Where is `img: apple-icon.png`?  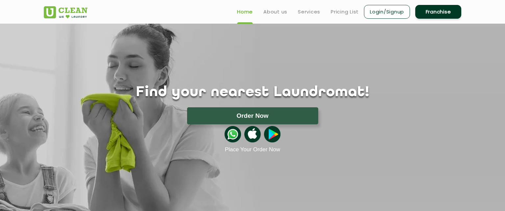 img: apple-icon.png is located at coordinates (252, 134).